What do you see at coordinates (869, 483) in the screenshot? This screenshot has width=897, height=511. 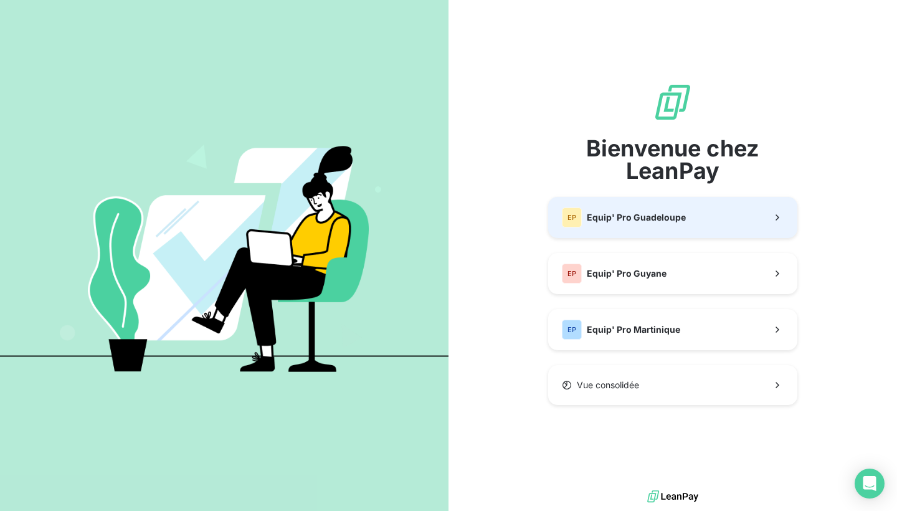 I see `div: Open Intercom Messenger` at bounding box center [869, 483].